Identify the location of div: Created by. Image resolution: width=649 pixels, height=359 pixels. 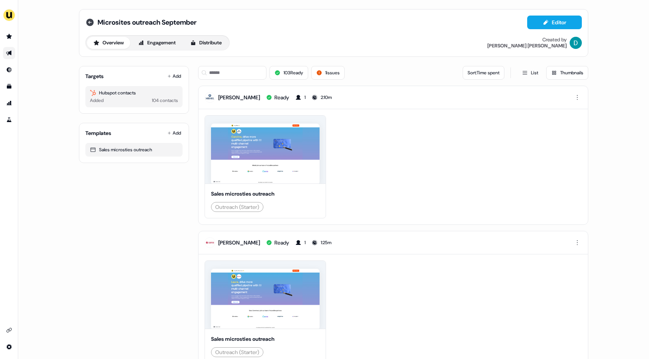
(554, 40).